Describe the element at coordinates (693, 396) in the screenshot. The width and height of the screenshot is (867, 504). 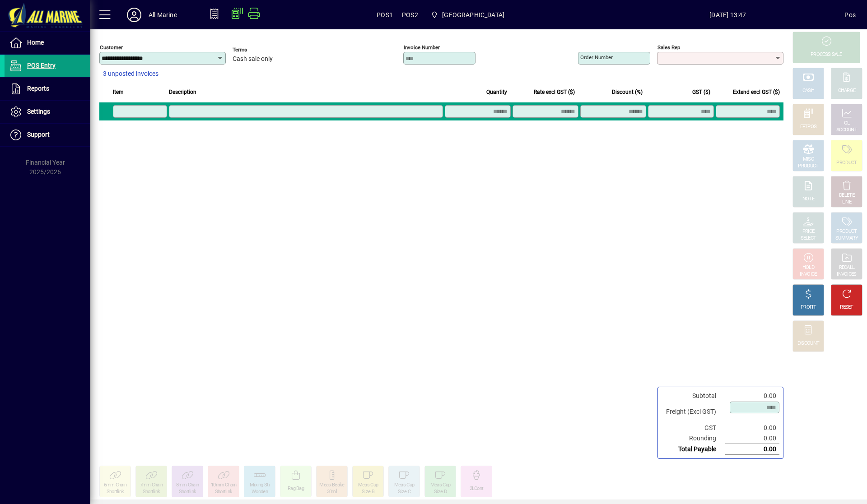
I see `td: Subtotal` at that location.